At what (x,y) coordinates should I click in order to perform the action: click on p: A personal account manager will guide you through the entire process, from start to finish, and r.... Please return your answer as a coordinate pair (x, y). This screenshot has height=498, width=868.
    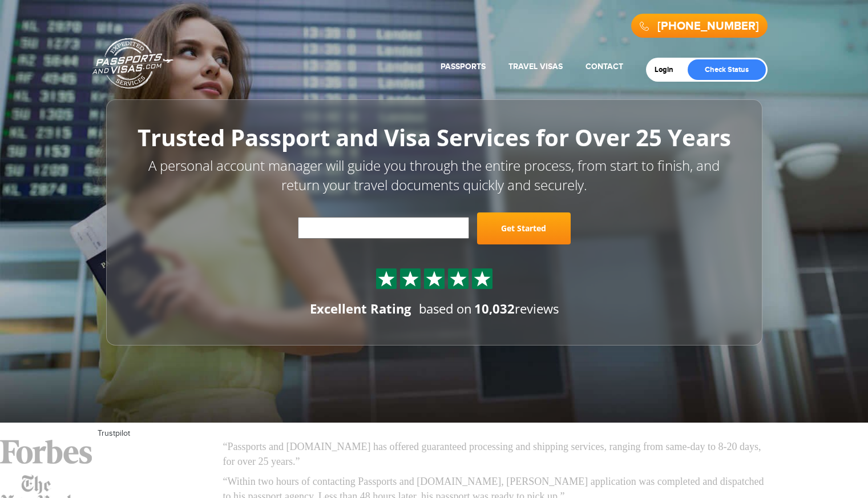
    Looking at the image, I should click on (434, 175).